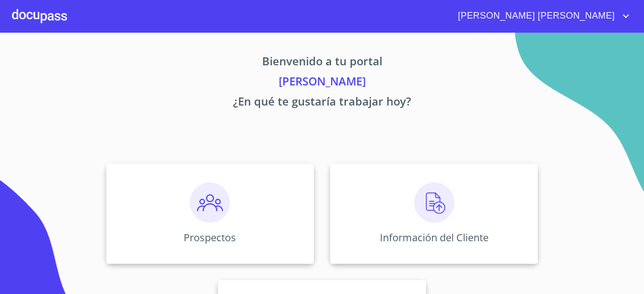 This screenshot has width=644, height=294. What do you see at coordinates (322, 63) in the screenshot?
I see `p: Bienvenido a tu portal` at bounding box center [322, 63].